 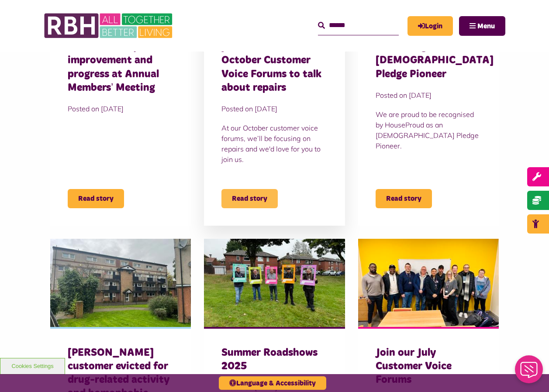 I want to click on h3: RBH marks a year of improvement and progress at Annual Members’ Meeting, so click(x=121, y=67).